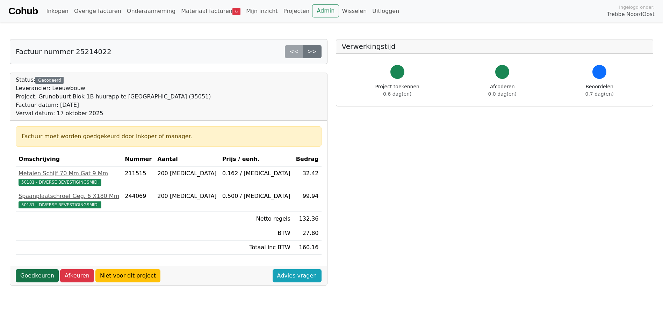  What do you see at coordinates (325, 11) in the screenshot?
I see `a: Admin` at bounding box center [325, 11].